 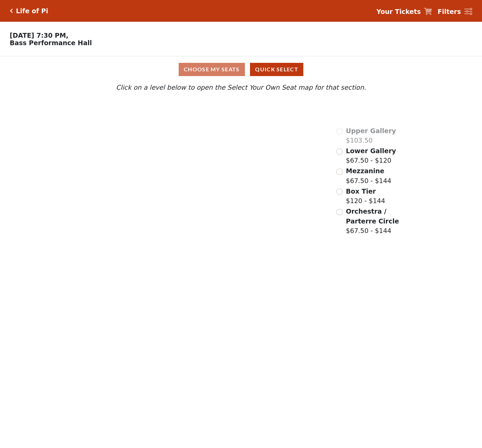 What do you see at coordinates (455, 12) in the screenshot?
I see `a: Filters` at bounding box center [455, 12].